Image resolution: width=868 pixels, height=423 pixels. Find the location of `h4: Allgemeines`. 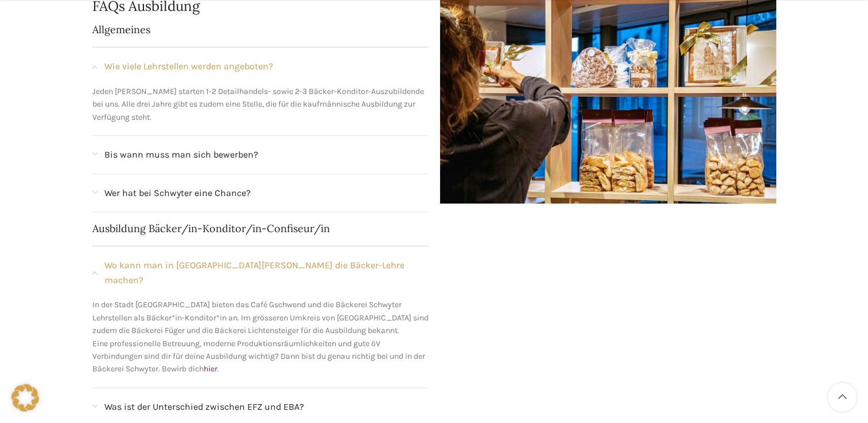

h4: Allgemeines is located at coordinates (261, 30).